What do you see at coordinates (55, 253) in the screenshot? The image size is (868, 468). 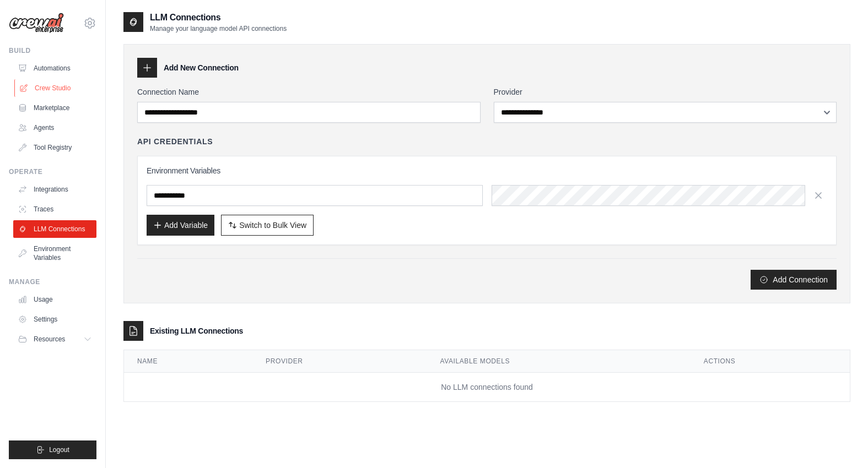 I see `a: Environment Variables` at bounding box center [55, 253].